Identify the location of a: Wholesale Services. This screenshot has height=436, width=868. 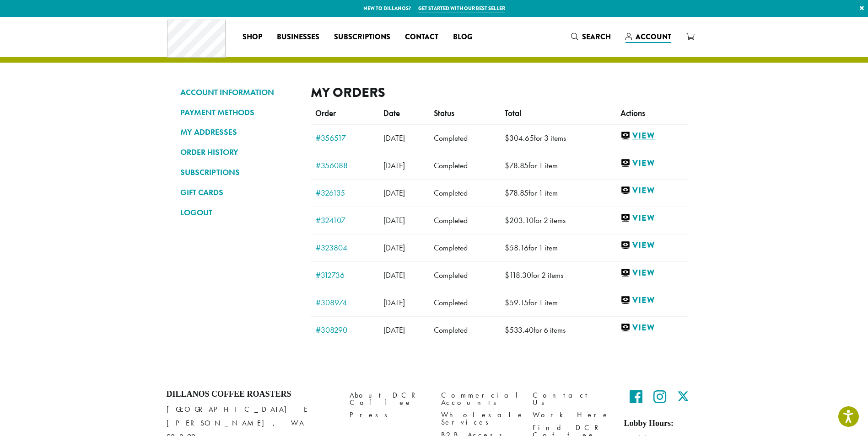
(480, 418).